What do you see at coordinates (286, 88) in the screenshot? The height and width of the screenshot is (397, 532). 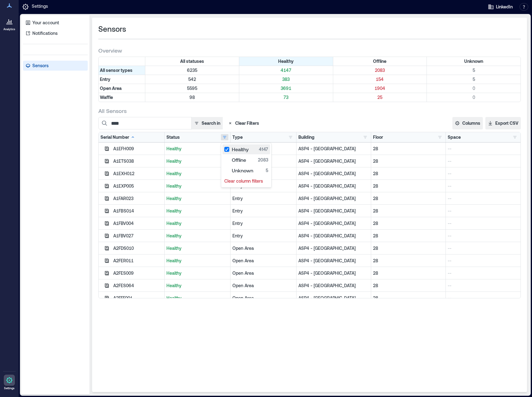 I see `div: Filter by Type: Open Area & Status: Healthy` at bounding box center [286, 88].